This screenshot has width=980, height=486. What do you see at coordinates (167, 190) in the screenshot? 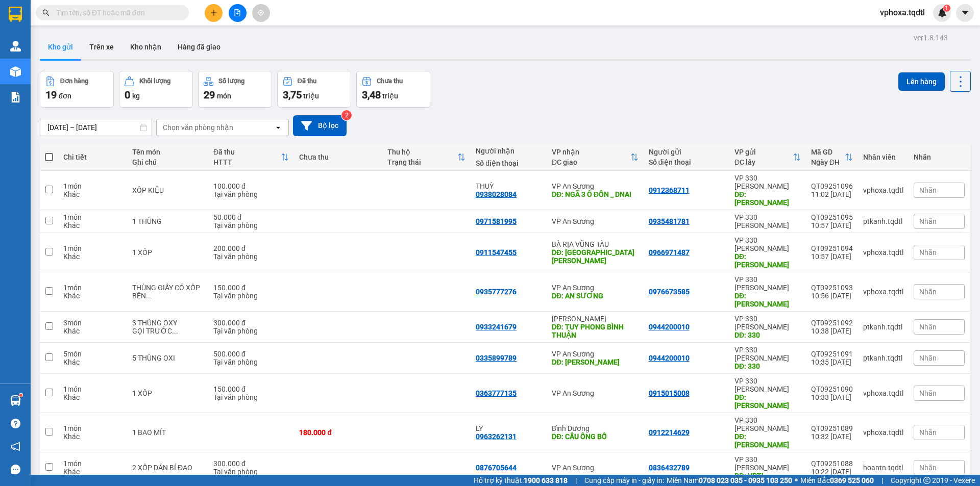
I see `div: XỐP KIỆU` at bounding box center [167, 190].